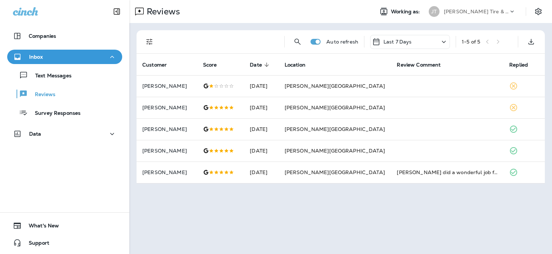  I want to click on p: Last 7 Days, so click(398, 42).